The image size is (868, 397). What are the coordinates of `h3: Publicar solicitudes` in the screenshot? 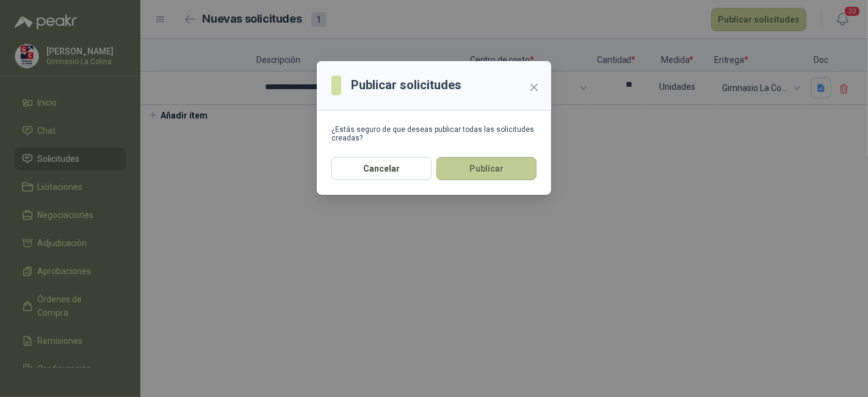 It's located at (406, 84).